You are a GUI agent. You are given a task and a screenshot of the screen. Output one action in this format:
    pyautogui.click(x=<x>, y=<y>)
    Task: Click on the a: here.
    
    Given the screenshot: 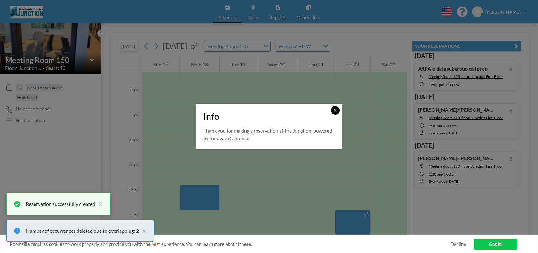 What is the action you would take?
    pyautogui.click(x=247, y=243)
    